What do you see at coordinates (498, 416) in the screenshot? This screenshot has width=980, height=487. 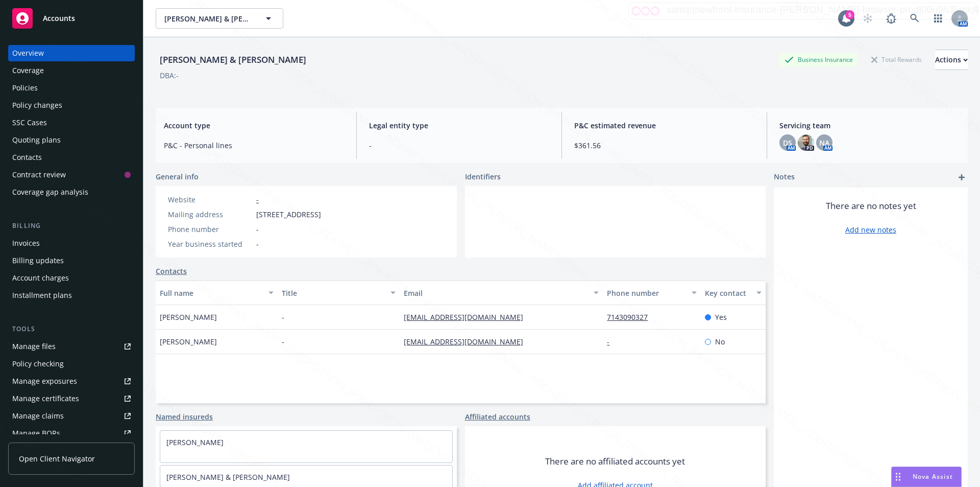 I see `a: Affiliated accounts` at bounding box center [498, 416].